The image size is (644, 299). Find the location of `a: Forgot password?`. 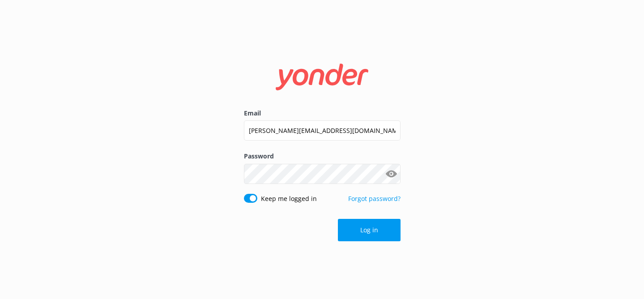

a: Forgot password? is located at coordinates (374, 198).